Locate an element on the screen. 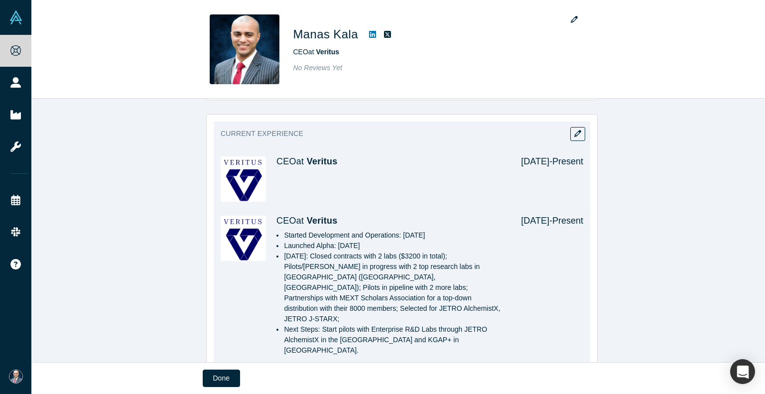  h1: Manas Kala is located at coordinates (326, 34).